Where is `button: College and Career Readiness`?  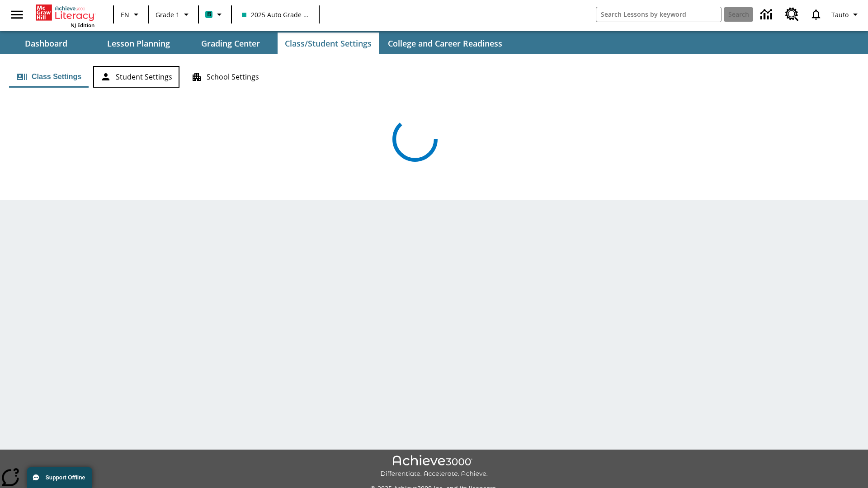 button: College and Career Readiness is located at coordinates (445, 43).